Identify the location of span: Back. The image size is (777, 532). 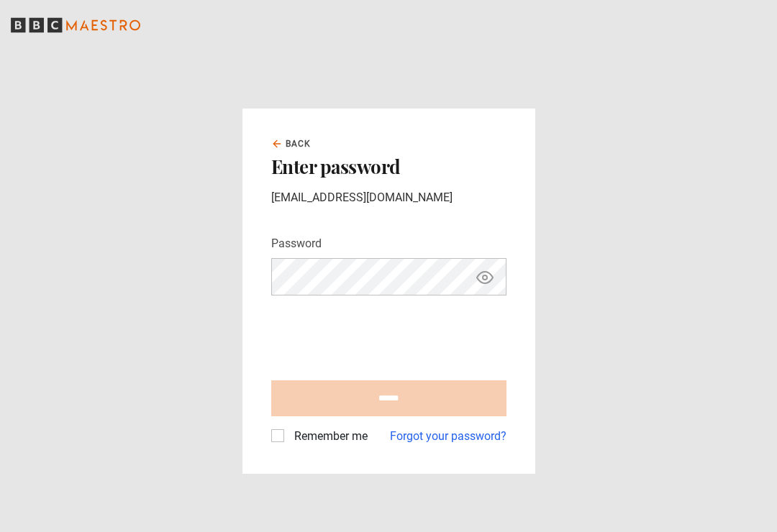
(298, 143).